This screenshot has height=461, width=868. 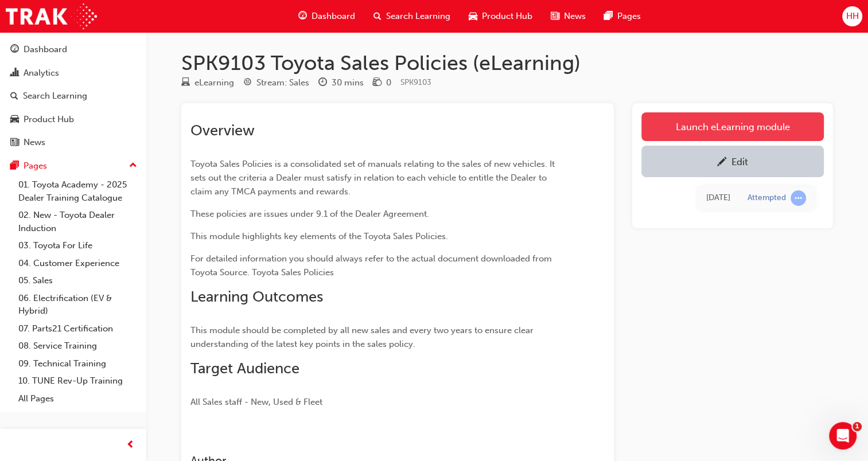 I want to click on span: All Sales staff - New, Used & Fleet, so click(x=256, y=402).